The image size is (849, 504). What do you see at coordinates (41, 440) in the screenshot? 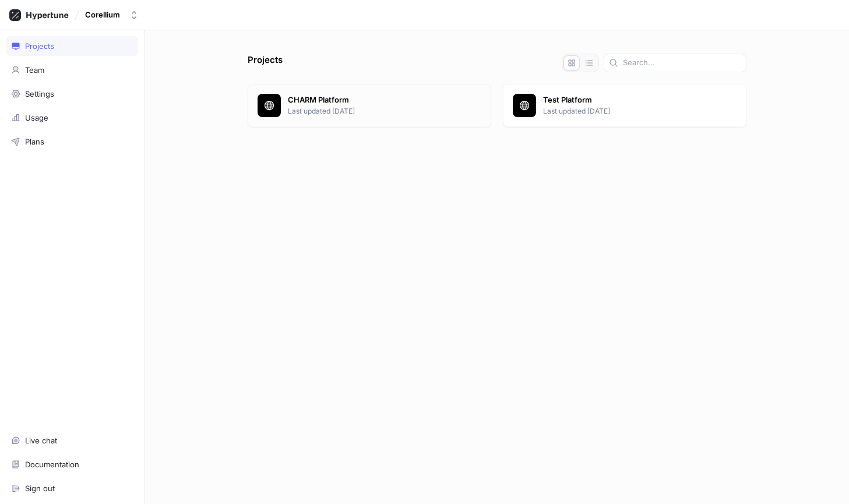
I see `div: Live chat` at bounding box center [41, 440].